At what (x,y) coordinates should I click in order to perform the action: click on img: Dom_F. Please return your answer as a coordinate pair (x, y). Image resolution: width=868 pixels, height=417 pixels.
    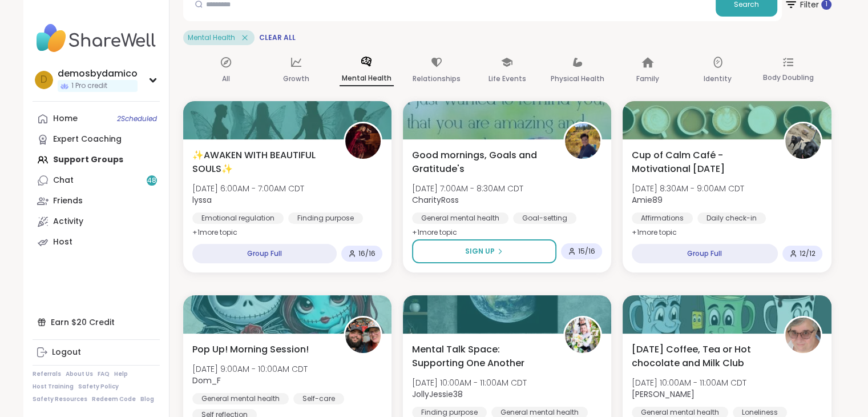
    Looking at the image, I should click on (363, 335).